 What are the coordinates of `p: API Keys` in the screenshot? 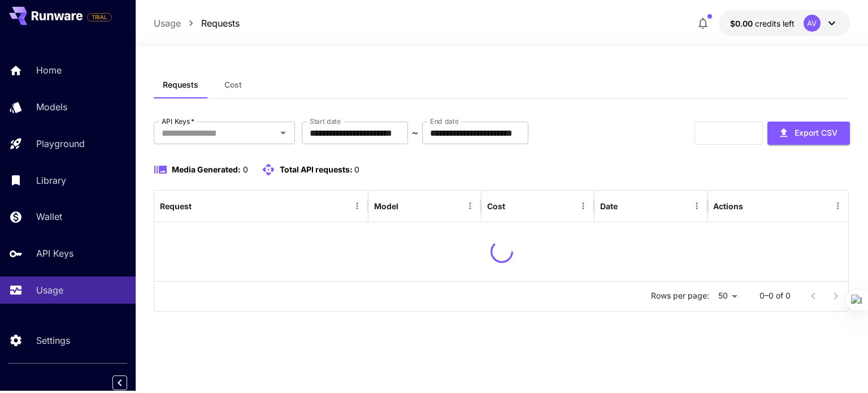 It's located at (55, 253).